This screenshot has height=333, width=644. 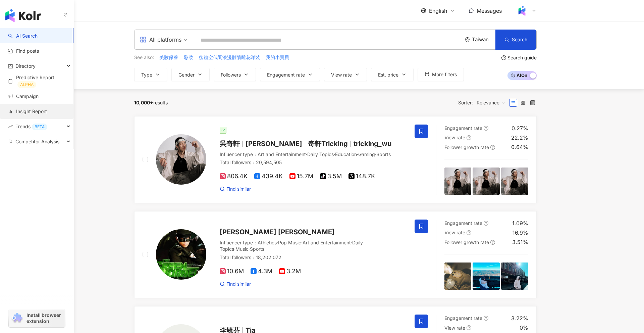 What do you see at coordinates (516, 40) in the screenshot?
I see `button: Search` at bounding box center [516, 40].